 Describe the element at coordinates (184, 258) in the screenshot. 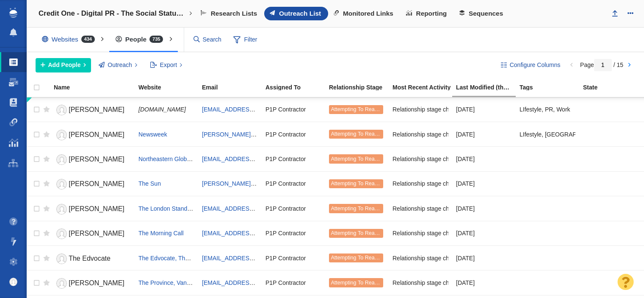

I see `span: The Edvocate, The Tech Edvocate` at that location.